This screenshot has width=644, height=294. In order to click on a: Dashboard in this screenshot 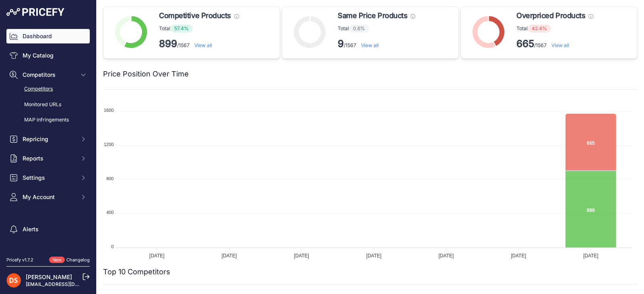, I will do `click(48, 36)`.